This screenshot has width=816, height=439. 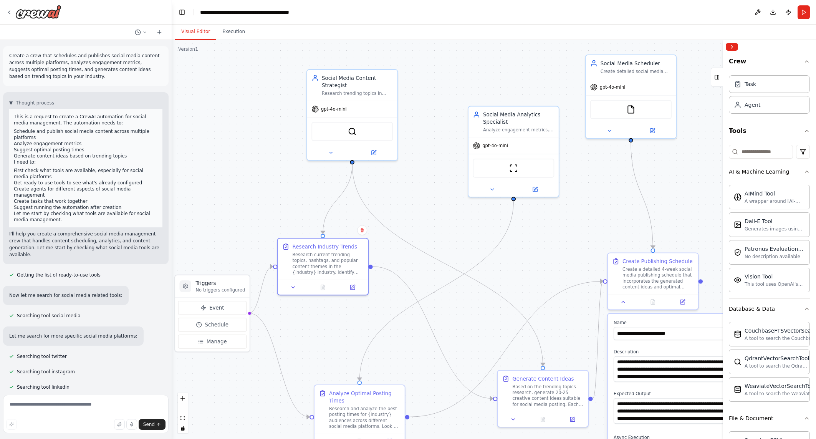 I want to click on p: This is a request to create a CrewAI automation for social media management. The automation needs..., so click(x=86, y=120).